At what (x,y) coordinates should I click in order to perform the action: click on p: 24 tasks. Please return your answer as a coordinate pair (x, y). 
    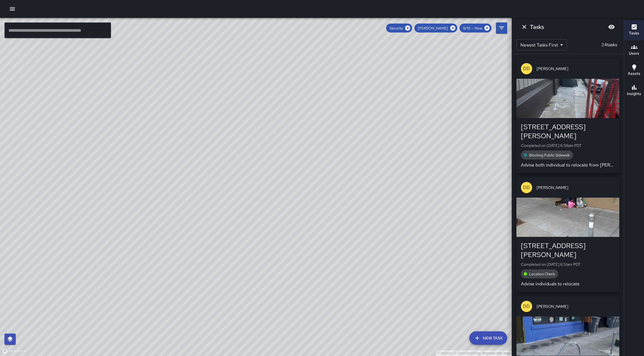
    Looking at the image, I should click on (609, 45).